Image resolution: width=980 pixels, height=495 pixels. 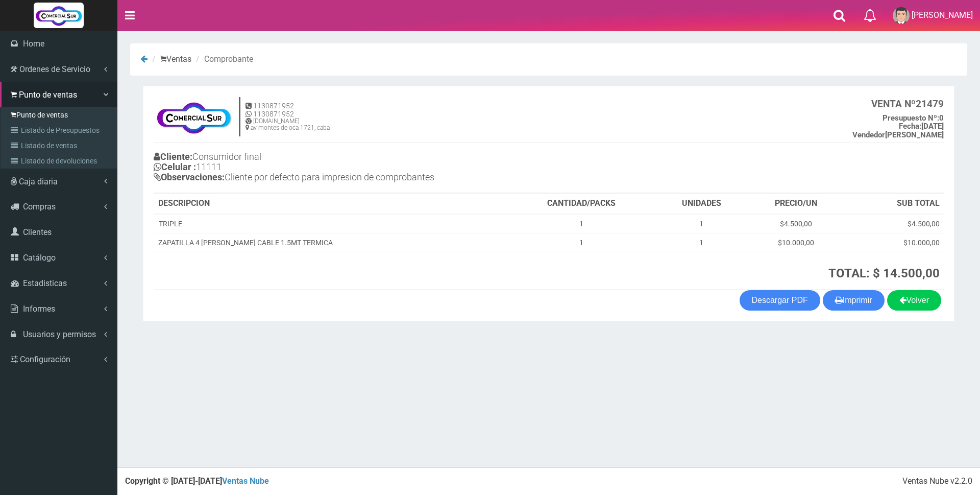 I want to click on b: Observaciones:, so click(x=189, y=177).